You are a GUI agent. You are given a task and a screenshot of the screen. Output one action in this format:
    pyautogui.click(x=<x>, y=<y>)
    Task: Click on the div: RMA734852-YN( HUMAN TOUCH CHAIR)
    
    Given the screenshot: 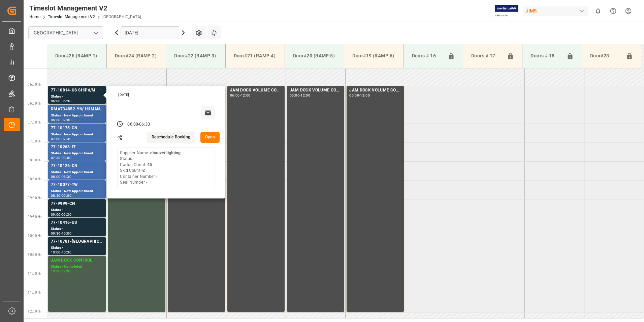 What is the action you would take?
    pyautogui.click(x=77, y=110)
    